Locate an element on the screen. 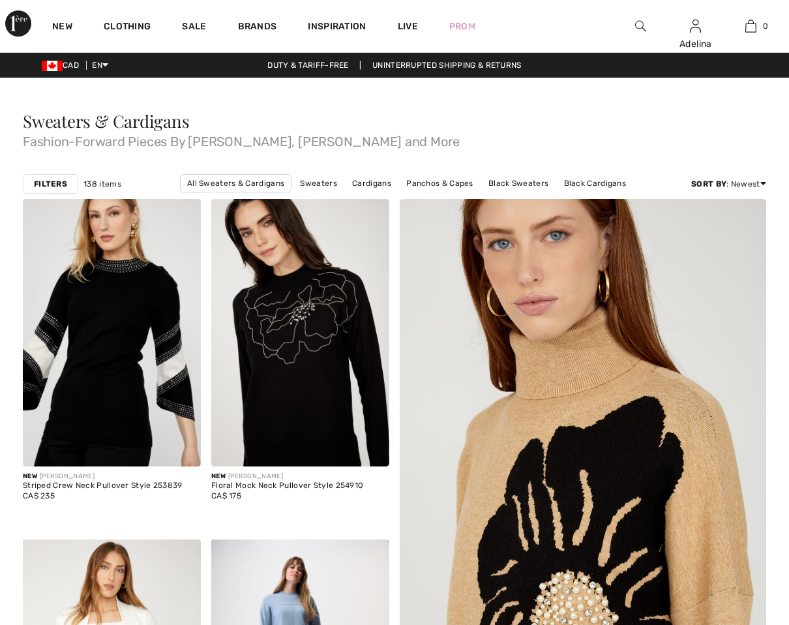 The width and height of the screenshot is (789, 625). a: Black Sweaters is located at coordinates (519, 183).